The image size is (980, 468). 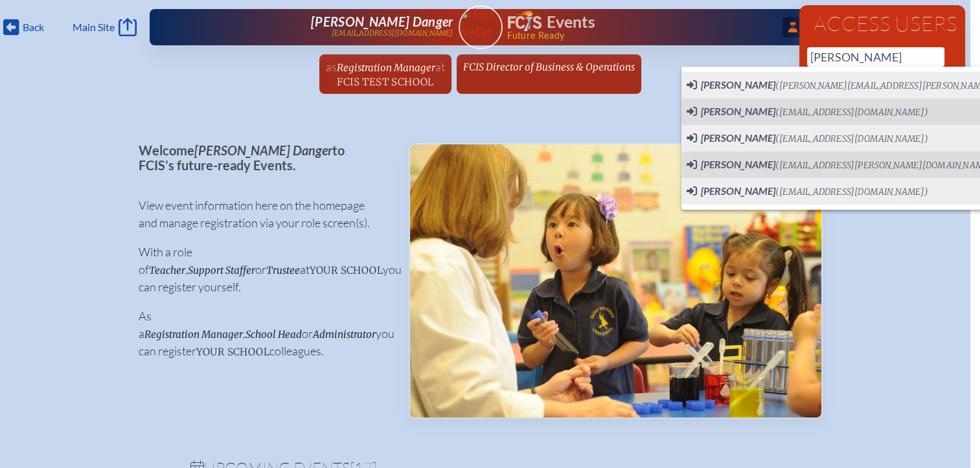 I want to click on img: Events, so click(x=615, y=281).